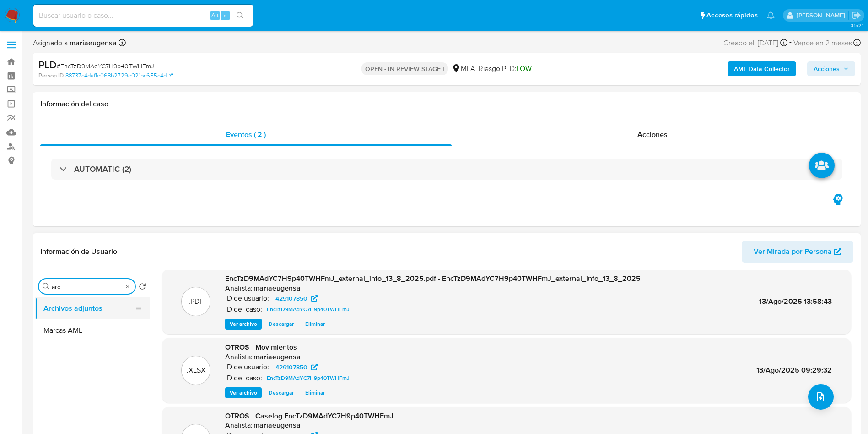 This screenshot has width=868, height=434. I want to click on p: OPEN - IN REVIEW STAGE I, so click(405, 69).